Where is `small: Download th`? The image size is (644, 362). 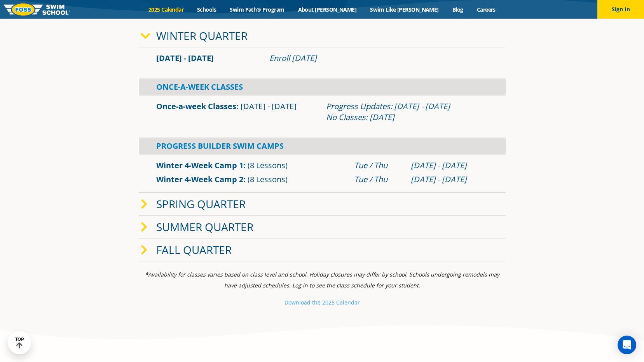
small: Download th is located at coordinates (301, 302).